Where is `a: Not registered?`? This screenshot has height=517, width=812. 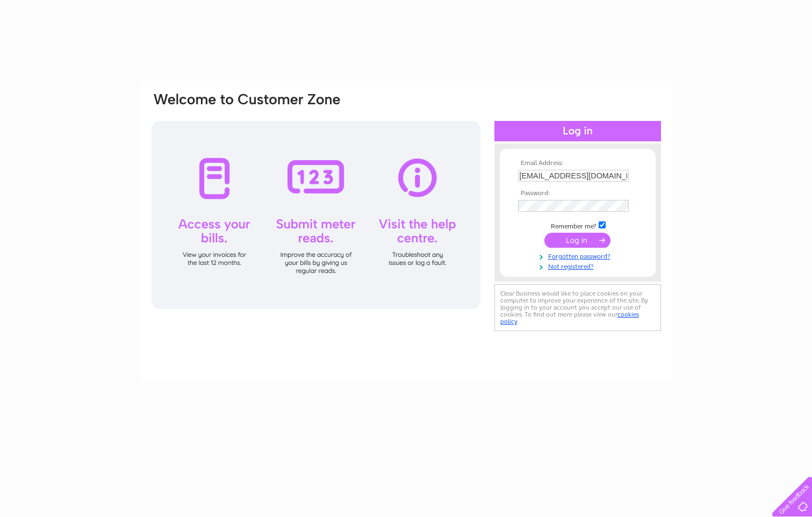
a: Not registered? is located at coordinates (579, 266).